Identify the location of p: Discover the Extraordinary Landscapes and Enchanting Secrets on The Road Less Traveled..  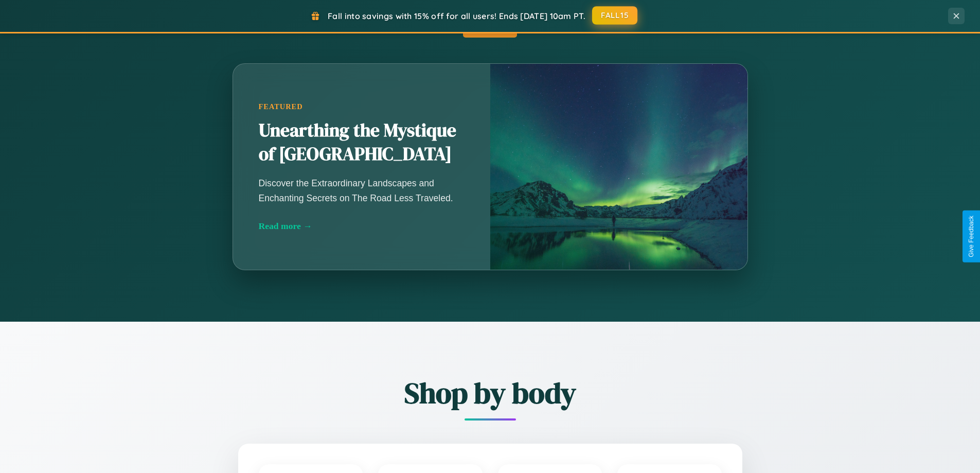
(362, 190).